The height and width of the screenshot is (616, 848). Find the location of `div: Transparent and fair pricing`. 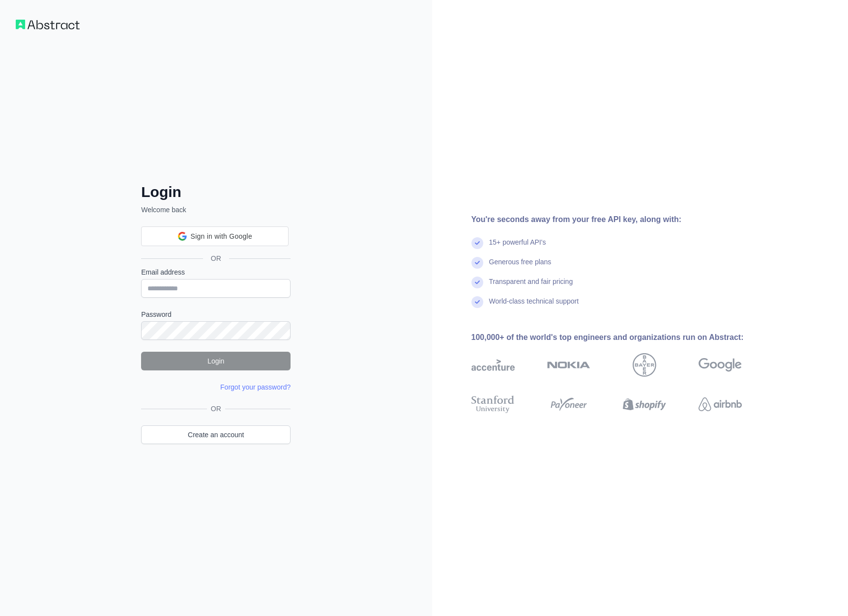

div: Transparent and fair pricing is located at coordinates (531, 286).